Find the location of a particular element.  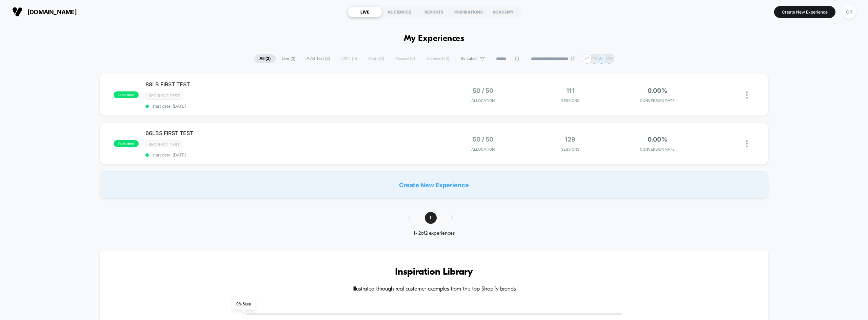

span: 129 is located at coordinates (570, 139).